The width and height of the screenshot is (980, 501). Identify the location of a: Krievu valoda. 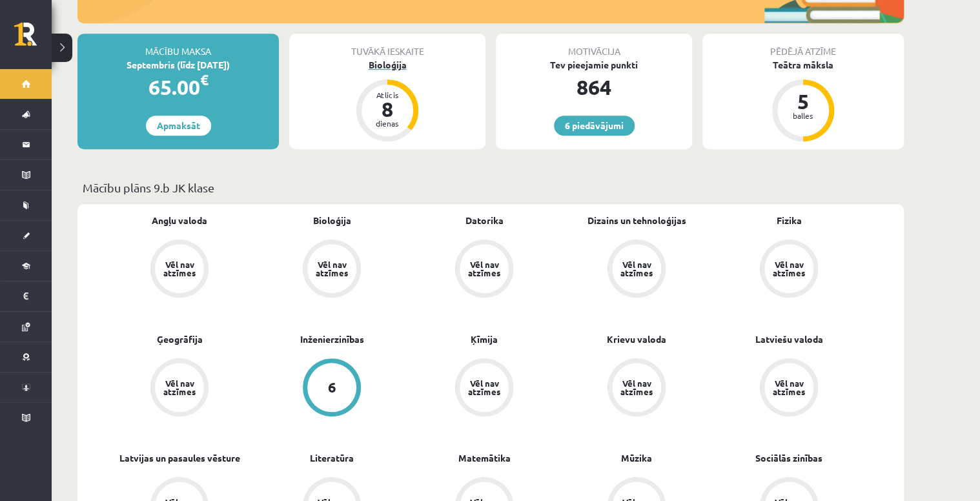
(637, 339).